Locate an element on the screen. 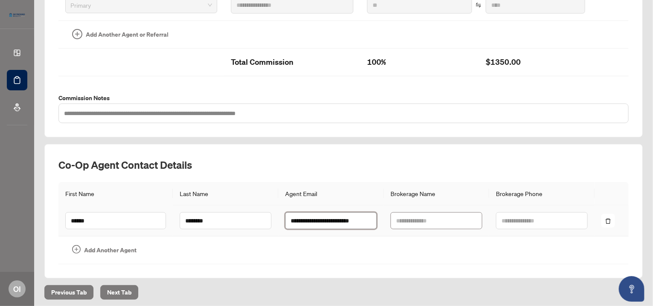  span: delete is located at coordinates (608, 221).